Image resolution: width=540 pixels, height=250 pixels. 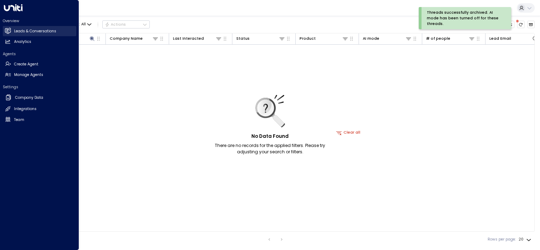 What do you see at coordinates (39, 54) in the screenshot?
I see `h2: Agents` at bounding box center [39, 54].